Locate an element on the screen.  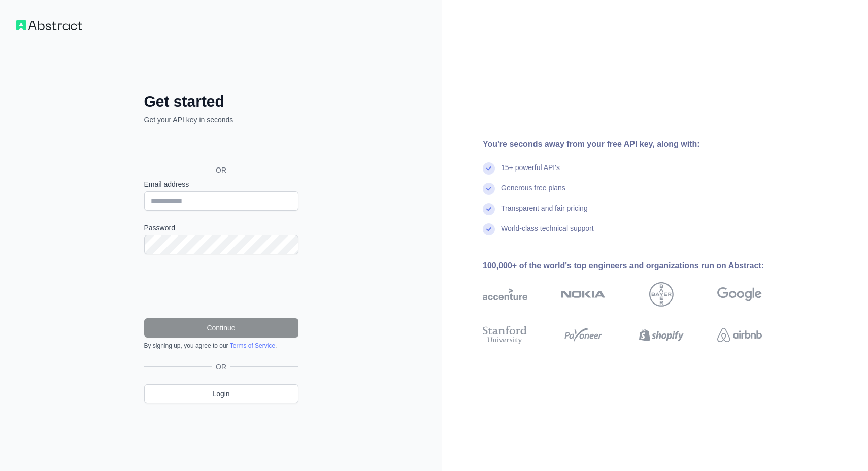
div: 15+ powerful API's is located at coordinates (530, 172).